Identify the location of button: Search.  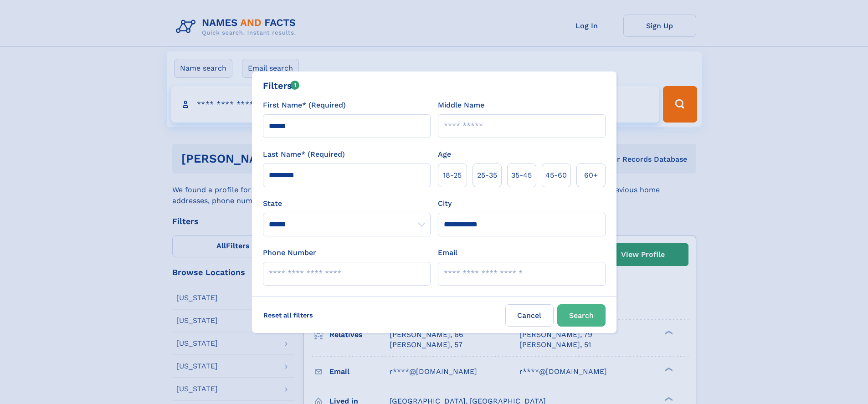
(581, 315).